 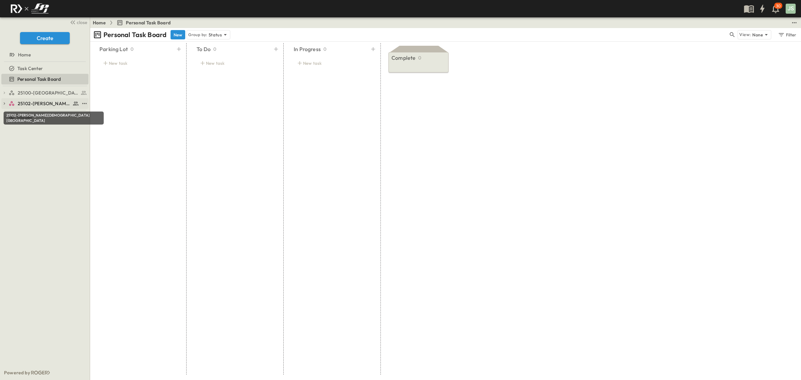 What do you see at coordinates (48, 93) in the screenshot?
I see `a: 25100-Vanguard Prep School` at bounding box center [48, 93].